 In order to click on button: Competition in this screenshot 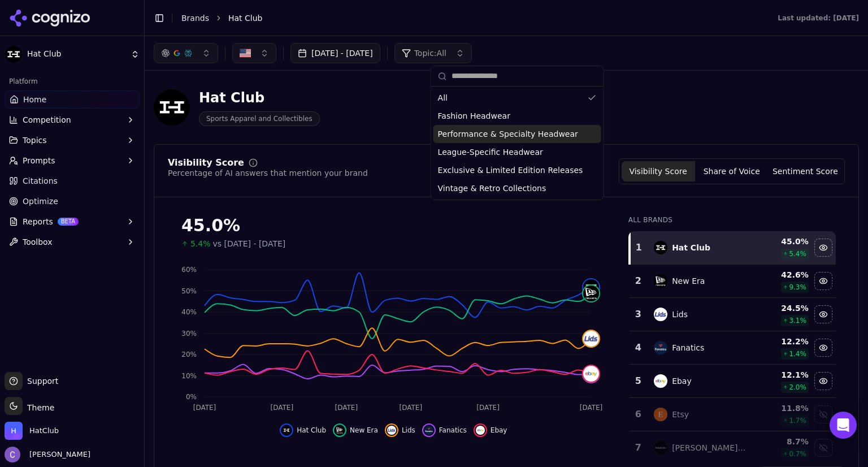, I will do `click(72, 120)`.